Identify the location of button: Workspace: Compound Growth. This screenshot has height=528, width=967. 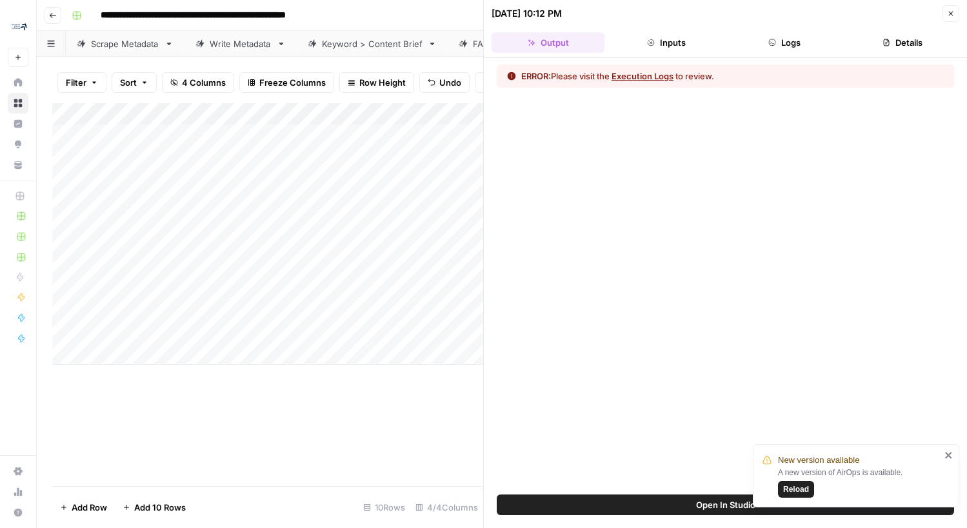
(18, 26).